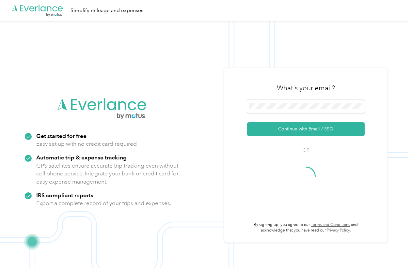  I want to click on button: Continue with Email / SSO, so click(306, 129).